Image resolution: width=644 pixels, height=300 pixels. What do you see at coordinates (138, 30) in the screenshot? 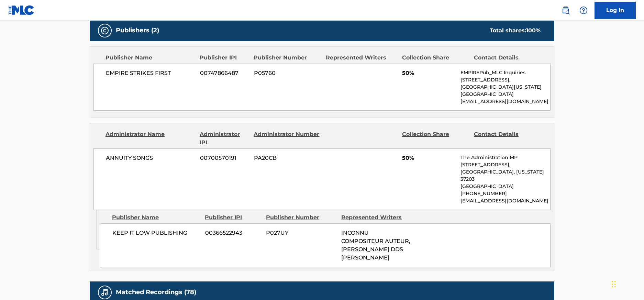
I see `h5: Publishers (2)` at bounding box center [138, 30].